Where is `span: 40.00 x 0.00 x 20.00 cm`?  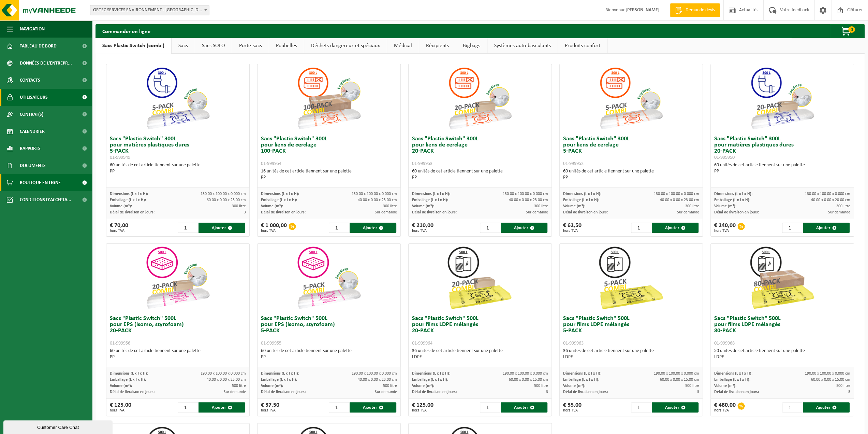 span: 40.00 x 0.00 x 20.00 cm is located at coordinates (831, 200).